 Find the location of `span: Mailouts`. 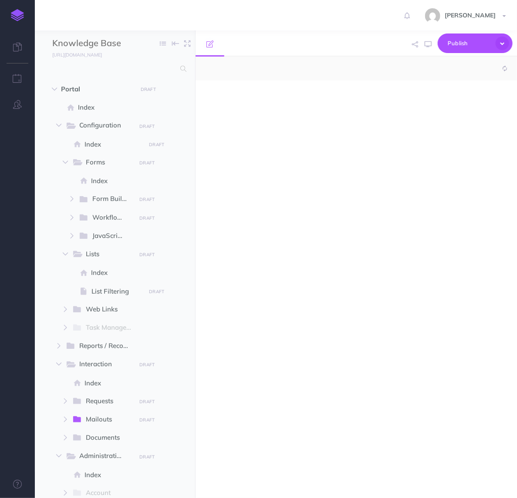

span: Mailouts is located at coordinates (108, 420).